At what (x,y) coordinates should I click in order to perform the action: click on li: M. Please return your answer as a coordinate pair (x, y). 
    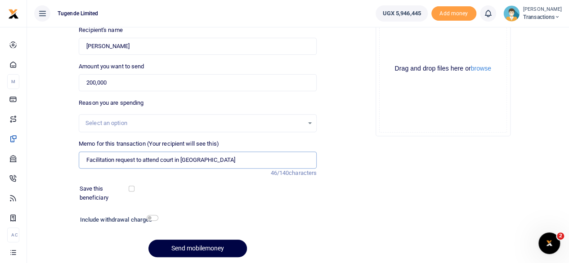
    Looking at the image, I should click on (13, 81).